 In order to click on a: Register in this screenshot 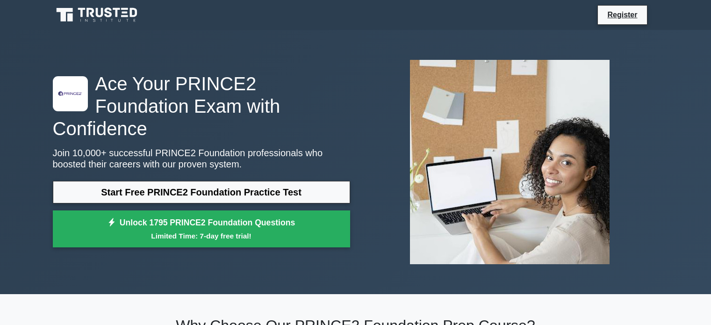, I will do `click(622, 14)`.